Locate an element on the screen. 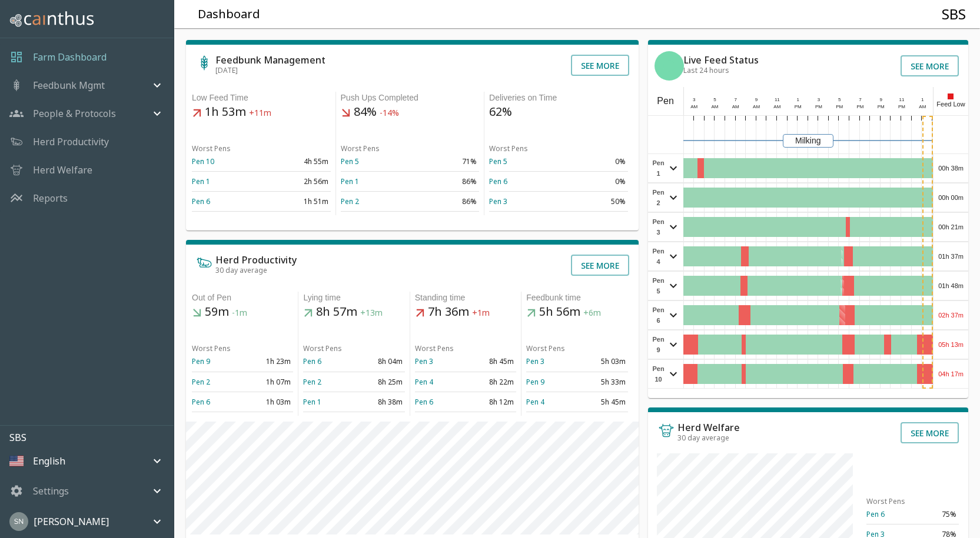 The image size is (980, 538). button: See more is located at coordinates (929, 66).